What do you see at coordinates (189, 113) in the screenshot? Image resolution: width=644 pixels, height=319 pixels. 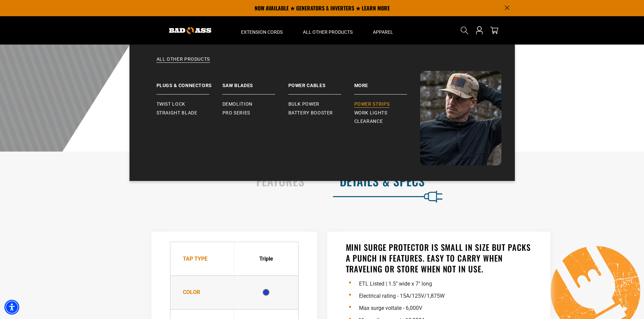 I see `a: Straight Blade` at bounding box center [189, 113].